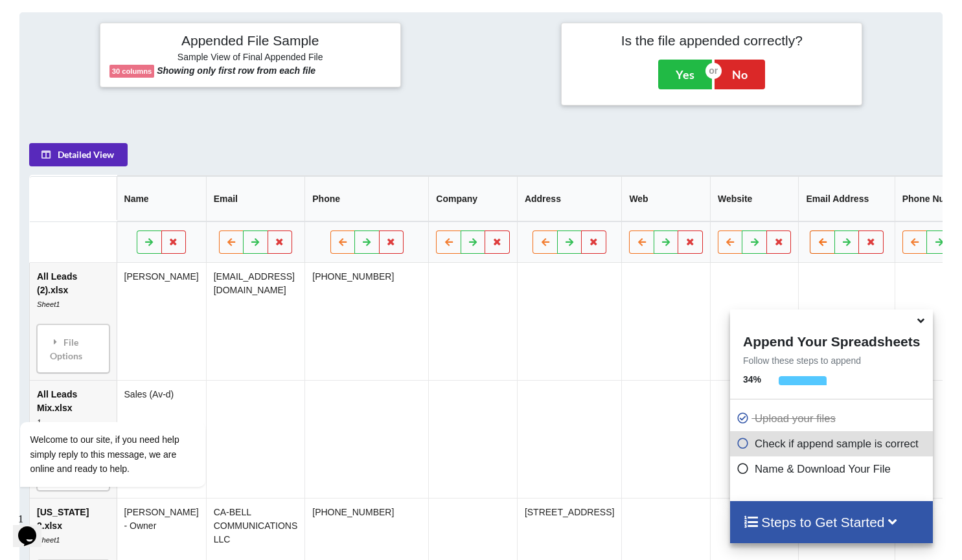  Describe the element at coordinates (366, 199) in the screenshot. I see `th: Phone` at that location.